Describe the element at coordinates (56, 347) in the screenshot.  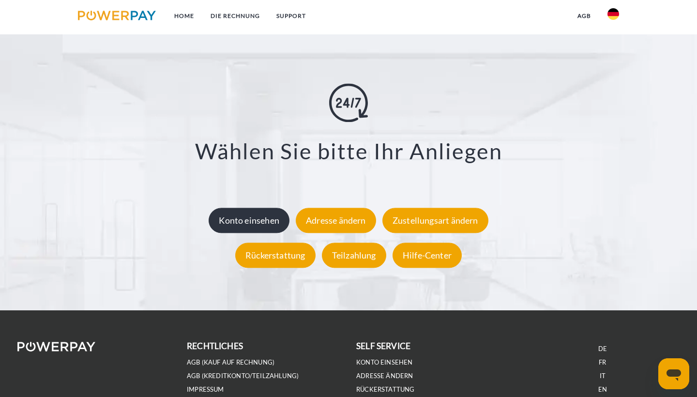
I see `img: logo-powerpay-white.svg` at that location.